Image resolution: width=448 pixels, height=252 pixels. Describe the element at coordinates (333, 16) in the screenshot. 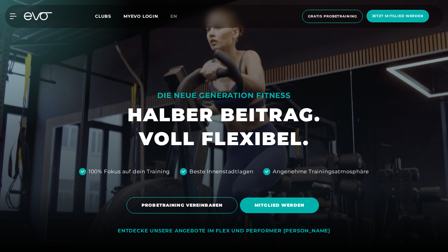

I see `a: Gratis Probetraining` at that location.